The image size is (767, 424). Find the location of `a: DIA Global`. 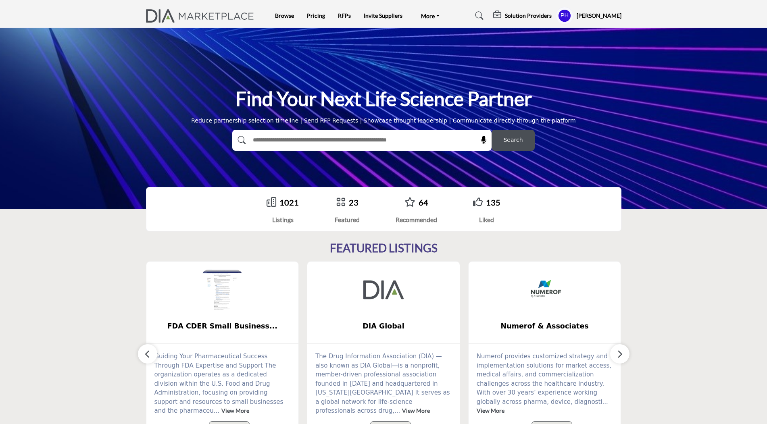

a: DIA Global is located at coordinates (384, 326).